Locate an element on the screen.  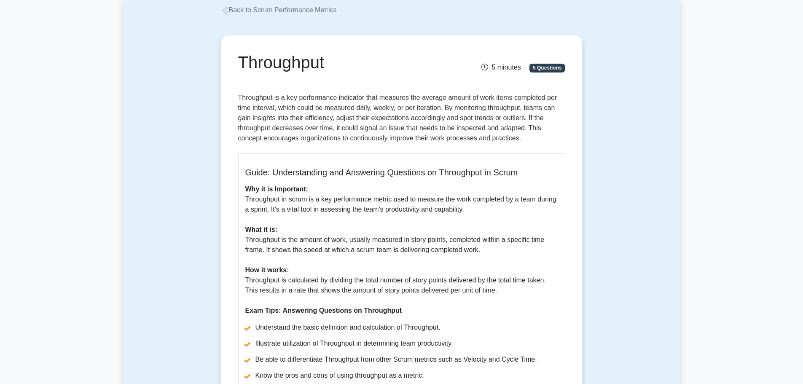
b: How it works: is located at coordinates (267, 270).